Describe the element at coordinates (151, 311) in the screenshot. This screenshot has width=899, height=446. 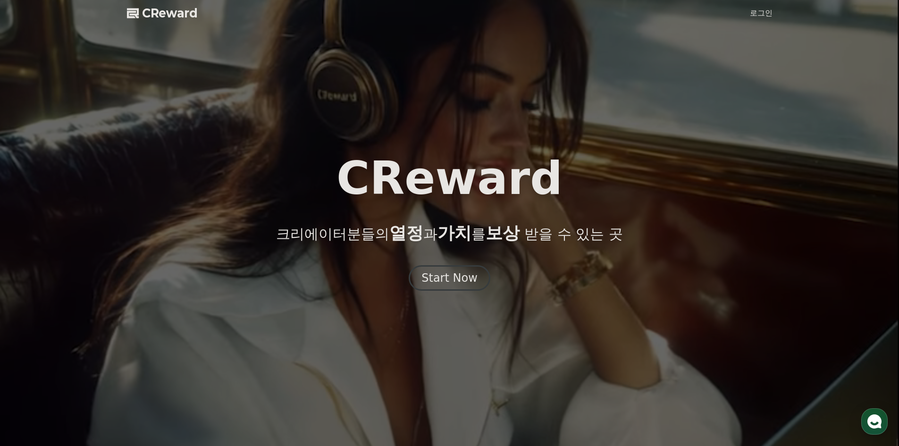
I see `a: 설정` at that location.